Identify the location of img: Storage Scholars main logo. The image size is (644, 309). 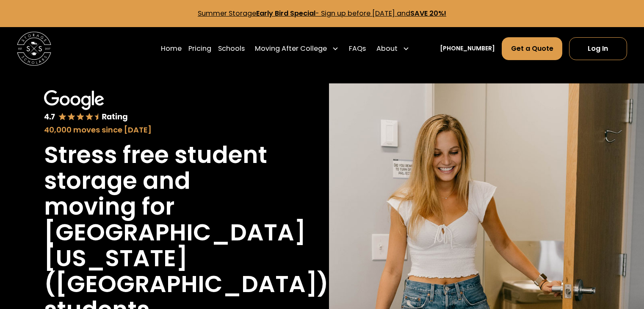
(34, 49).